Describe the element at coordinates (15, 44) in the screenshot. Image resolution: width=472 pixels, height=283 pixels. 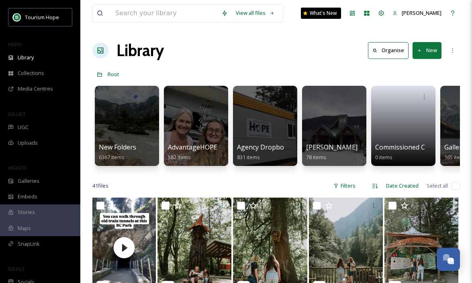
I see `span: MEDIA` at that location.